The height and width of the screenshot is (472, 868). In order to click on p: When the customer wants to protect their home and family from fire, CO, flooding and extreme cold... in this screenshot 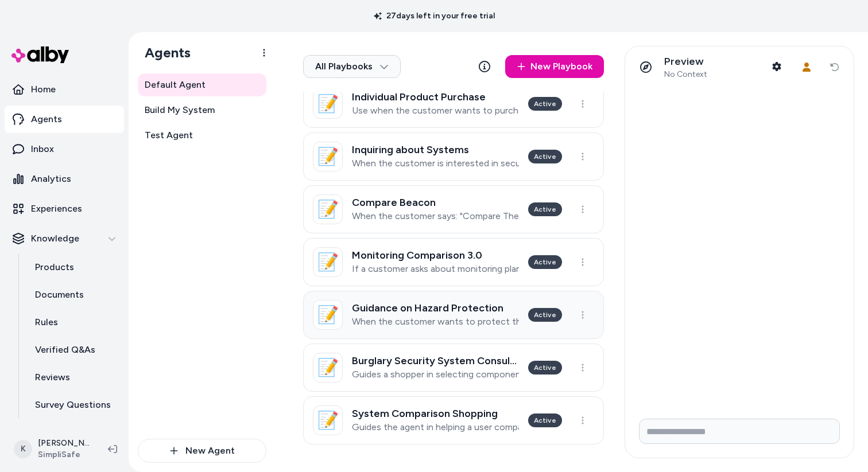, I will do `click(435, 322)`.